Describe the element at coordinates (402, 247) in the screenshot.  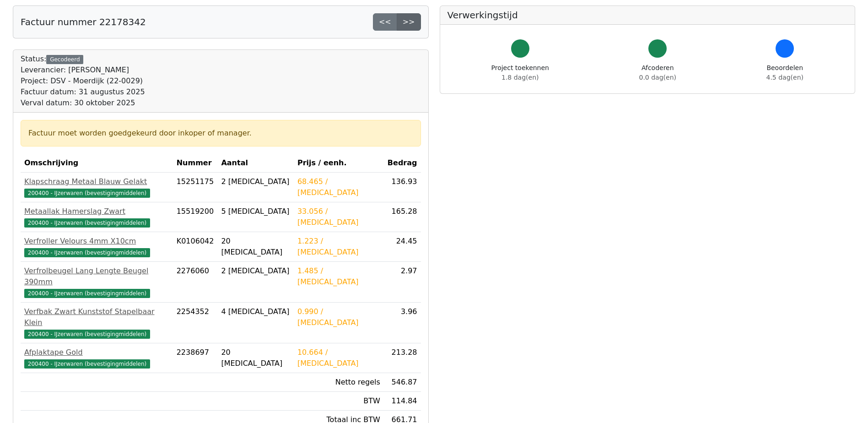
I see `td: 24.45` at that location.